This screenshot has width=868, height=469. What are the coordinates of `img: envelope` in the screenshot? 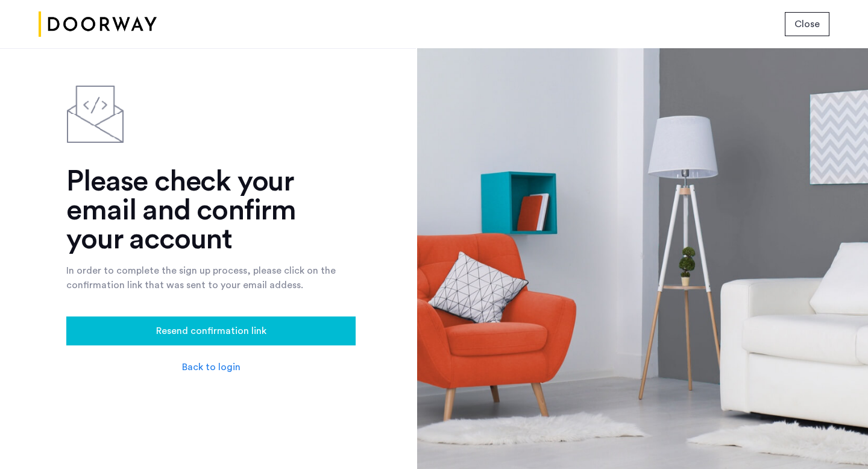 It's located at (95, 114).